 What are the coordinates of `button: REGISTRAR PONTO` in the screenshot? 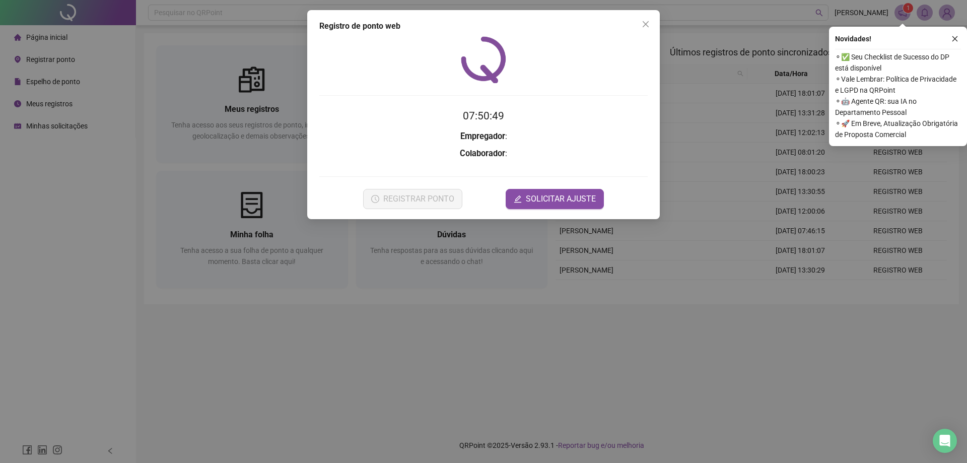 It's located at (413, 199).